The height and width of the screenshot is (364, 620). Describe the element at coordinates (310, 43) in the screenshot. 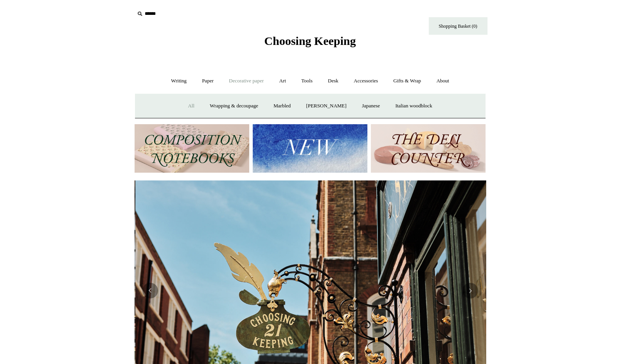

I see `a: Choosing Keeping` at that location.